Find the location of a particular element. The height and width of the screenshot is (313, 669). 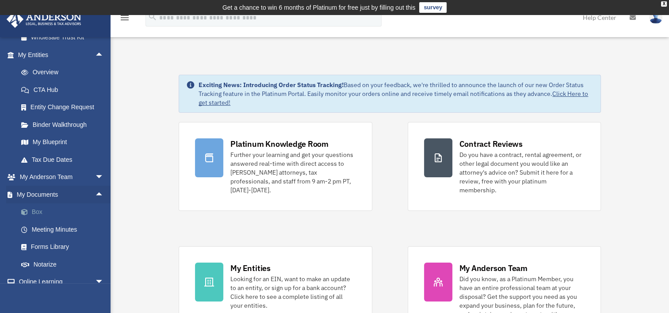

a: Contract Reviews Do you have a contract, rental agreement, or other legal document you would like... is located at coordinates (504, 166).